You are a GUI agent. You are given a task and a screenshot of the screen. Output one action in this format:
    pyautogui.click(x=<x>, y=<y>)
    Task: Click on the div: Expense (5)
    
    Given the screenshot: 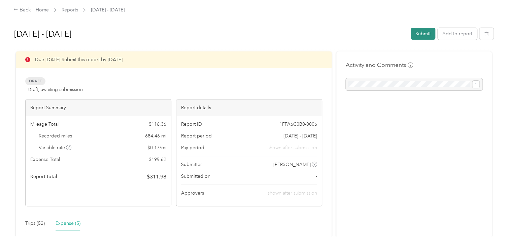 What is the action you would take?
    pyautogui.click(x=68, y=224)
    